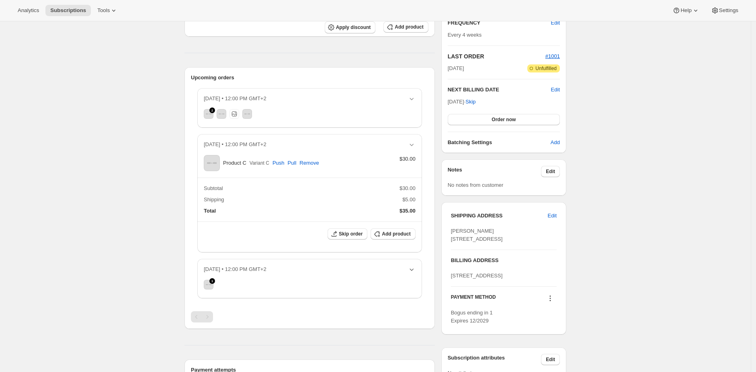  Describe the element at coordinates (103, 10) in the screenshot. I see `span: Tools` at that location.